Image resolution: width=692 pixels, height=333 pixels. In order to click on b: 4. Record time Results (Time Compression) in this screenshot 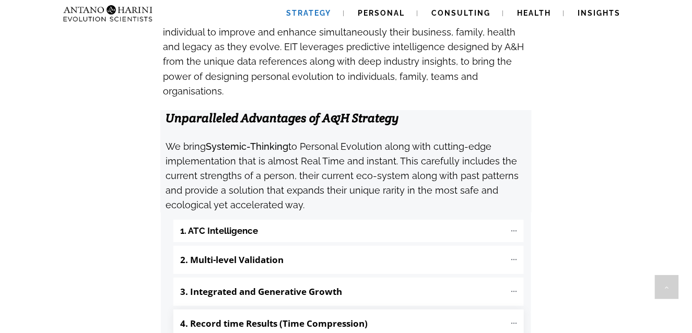, I will do `click(273, 323)`.